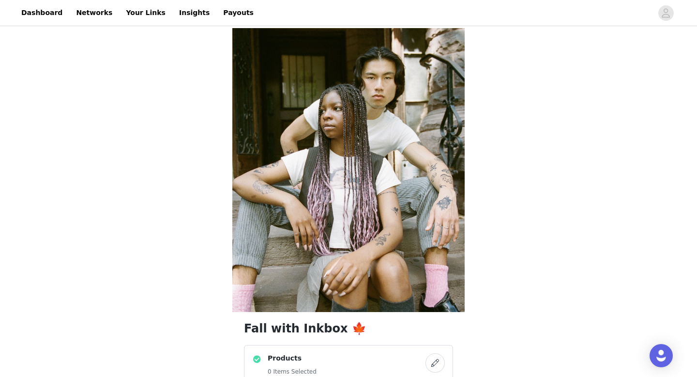 The height and width of the screenshot is (377, 697). I want to click on a: Networks, so click(94, 13).